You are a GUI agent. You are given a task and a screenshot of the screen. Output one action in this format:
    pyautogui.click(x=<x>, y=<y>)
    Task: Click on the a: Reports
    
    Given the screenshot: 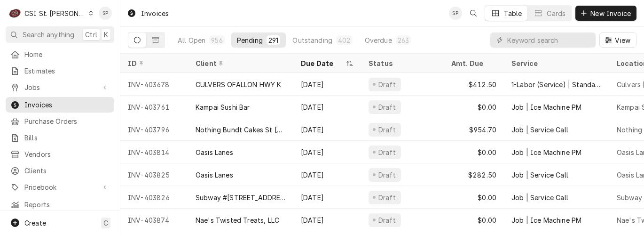 What is the action you would take?
    pyautogui.click(x=59, y=204)
    